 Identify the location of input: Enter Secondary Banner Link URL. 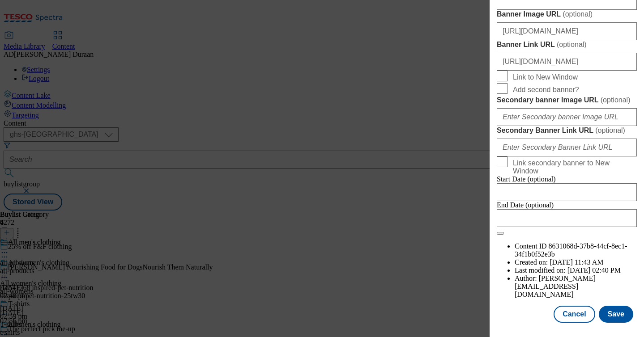
(567, 148).